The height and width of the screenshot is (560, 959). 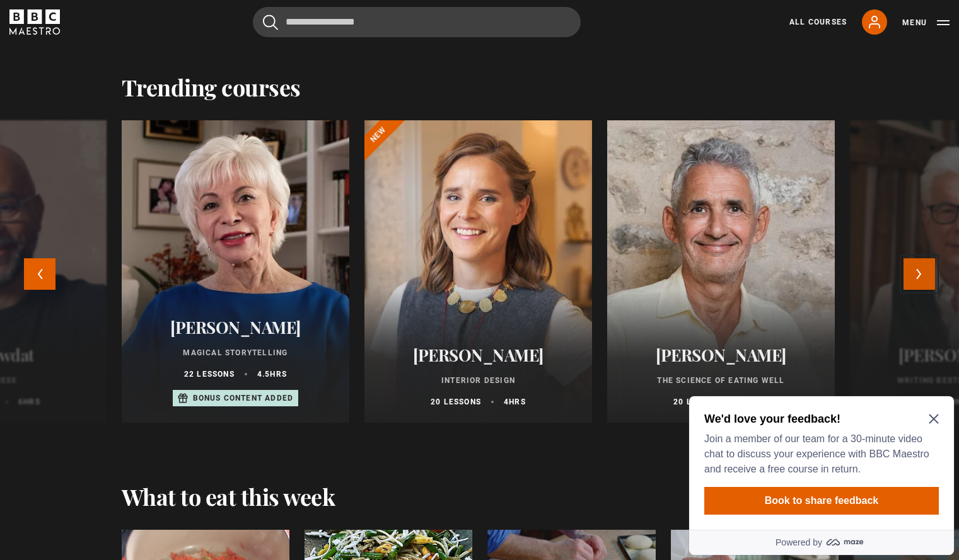 What do you see at coordinates (243, 398) in the screenshot?
I see `p: Bonus content added` at bounding box center [243, 398].